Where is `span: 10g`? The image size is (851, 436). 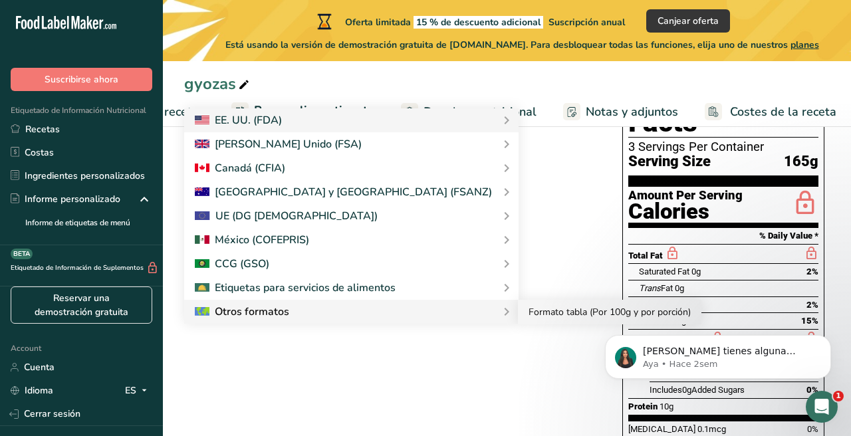
span: 10g is located at coordinates (666, 406).